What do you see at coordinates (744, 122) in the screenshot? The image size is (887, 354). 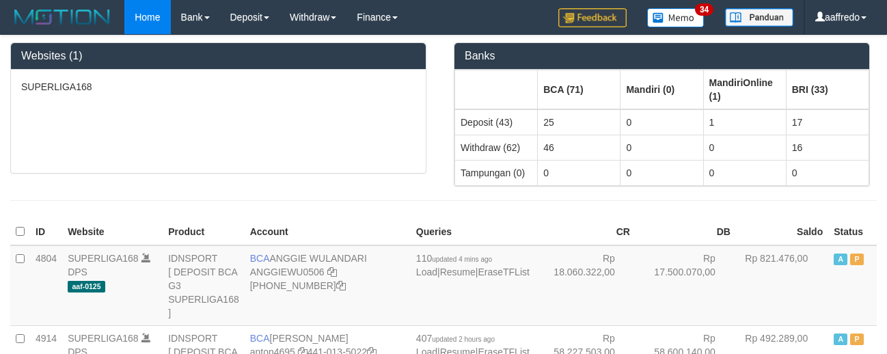 I see `td: 1` at bounding box center [744, 122].